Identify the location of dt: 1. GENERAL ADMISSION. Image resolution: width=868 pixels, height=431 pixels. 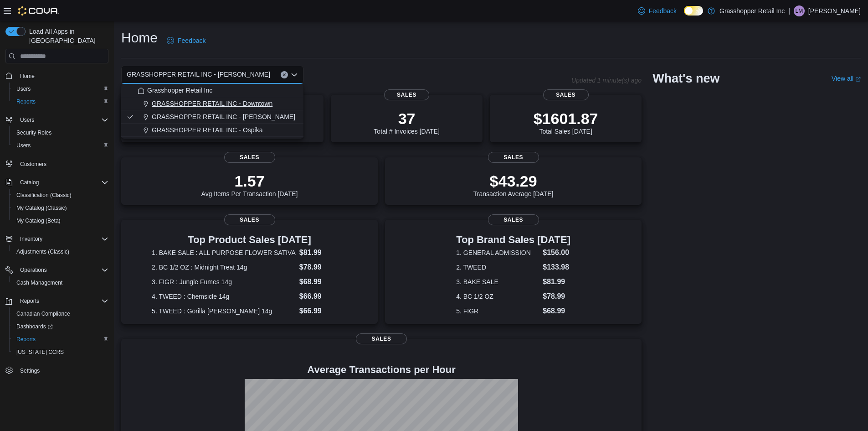
(498, 252).